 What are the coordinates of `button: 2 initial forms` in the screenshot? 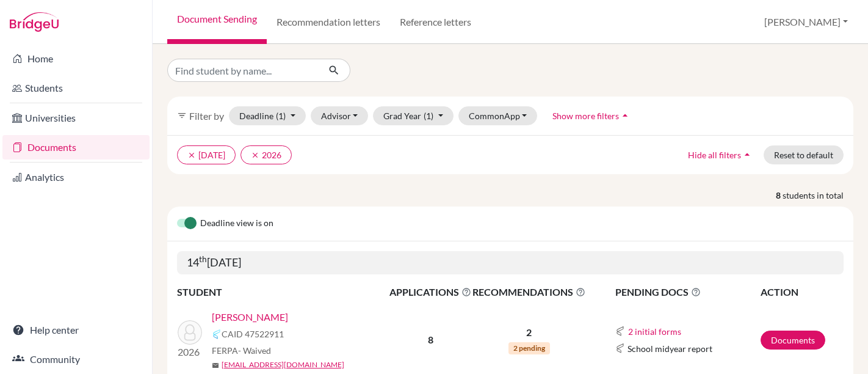 It's located at (654, 331).